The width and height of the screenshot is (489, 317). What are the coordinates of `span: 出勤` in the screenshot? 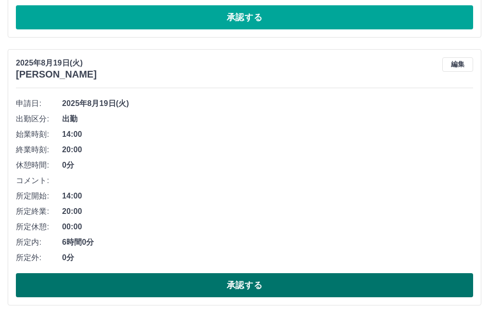 It's located at (268, 119).